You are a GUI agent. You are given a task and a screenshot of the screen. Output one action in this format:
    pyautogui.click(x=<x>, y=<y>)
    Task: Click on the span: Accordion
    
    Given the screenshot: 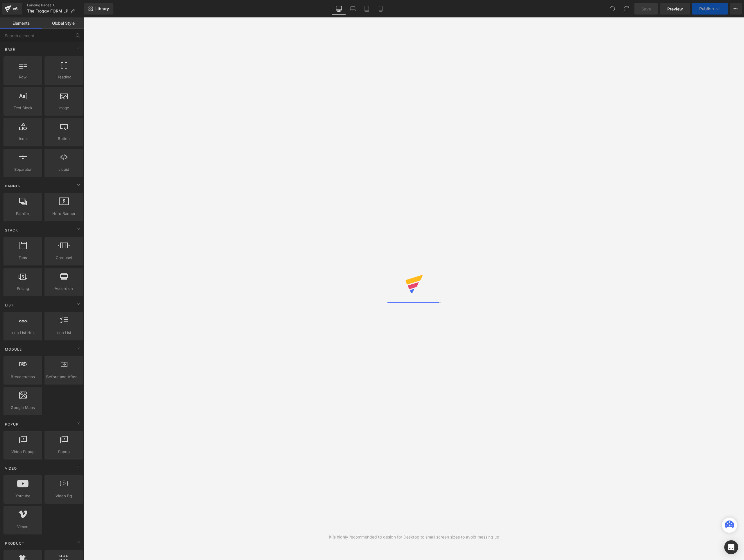 What is the action you would take?
    pyautogui.click(x=64, y=288)
    